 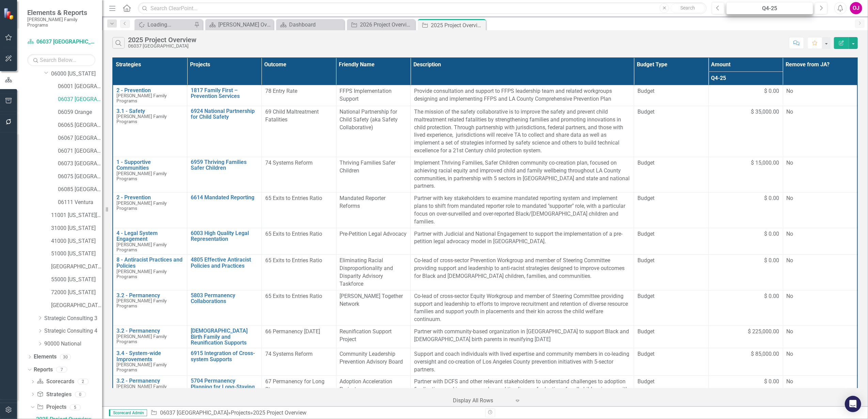 What do you see at coordinates (150, 356) in the screenshot?
I see `a: 3.4 - System-wide Improvements` at bounding box center [150, 356].